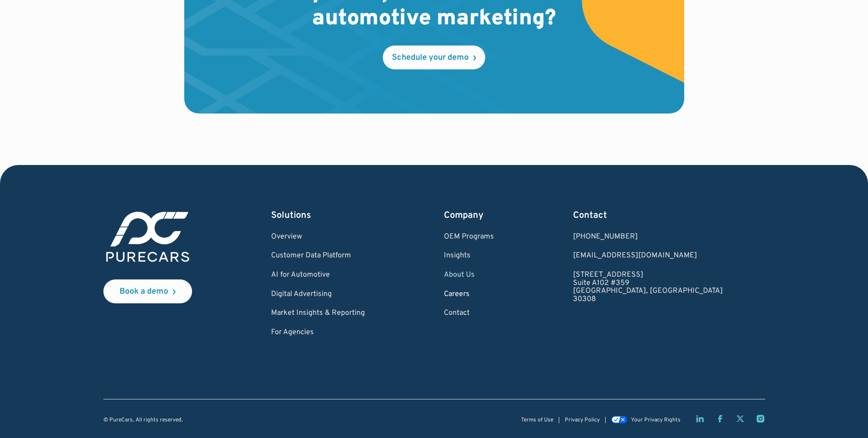  What do you see at coordinates (469, 313) in the screenshot?
I see `a: Contact` at bounding box center [469, 313].